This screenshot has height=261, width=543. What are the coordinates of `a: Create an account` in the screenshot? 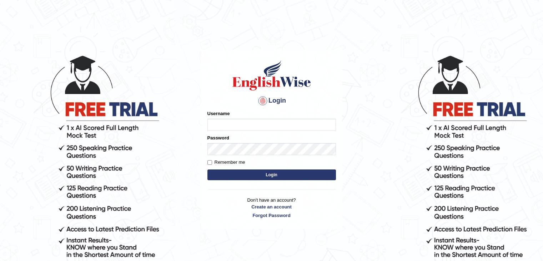 It's located at (272, 206).